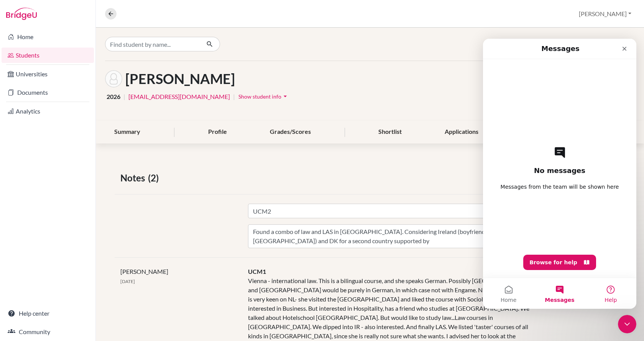 This screenshot has height=341, width=644. Describe the element at coordinates (155, 178) in the screenshot. I see `span: (2)` at that location.